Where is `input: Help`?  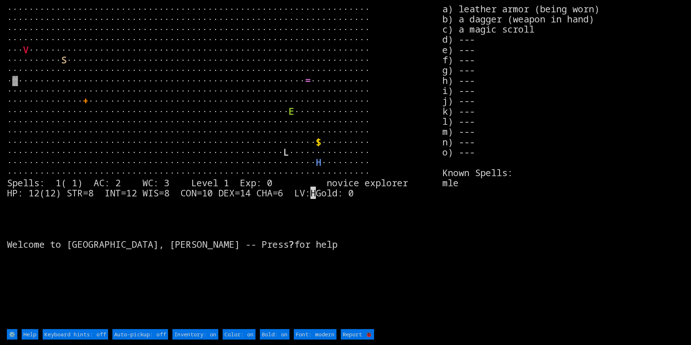 input: Help is located at coordinates (30, 334).